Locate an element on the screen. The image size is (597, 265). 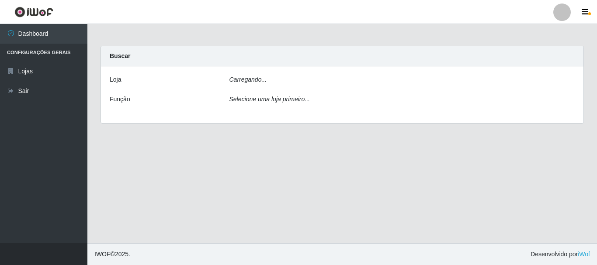
i: Selecione uma loja primeiro... is located at coordinates (269, 99).